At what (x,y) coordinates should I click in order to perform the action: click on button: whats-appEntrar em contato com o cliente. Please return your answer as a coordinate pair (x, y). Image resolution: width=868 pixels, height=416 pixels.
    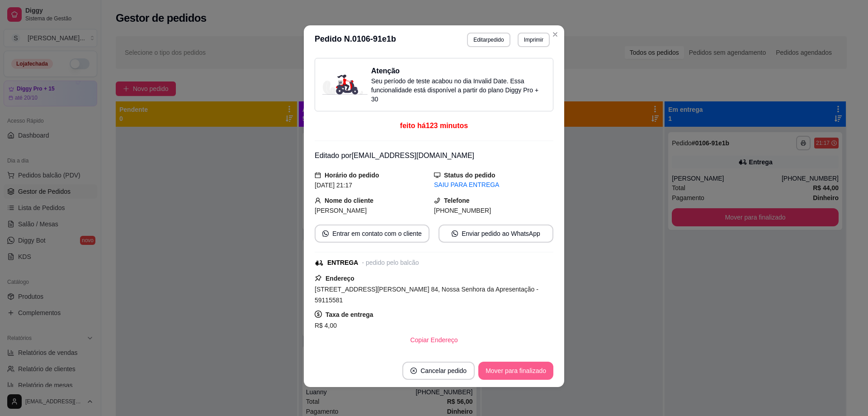
    Looking at the image, I should click on (372, 233).